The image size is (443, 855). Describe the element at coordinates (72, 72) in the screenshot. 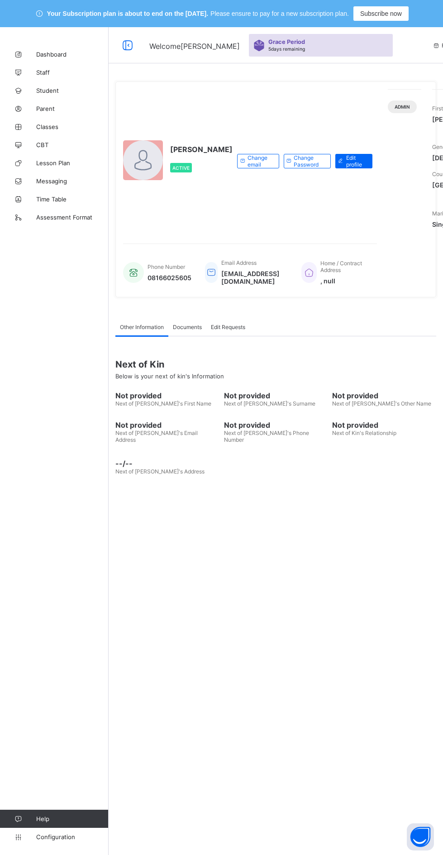

I see `span: Staff` at that location.